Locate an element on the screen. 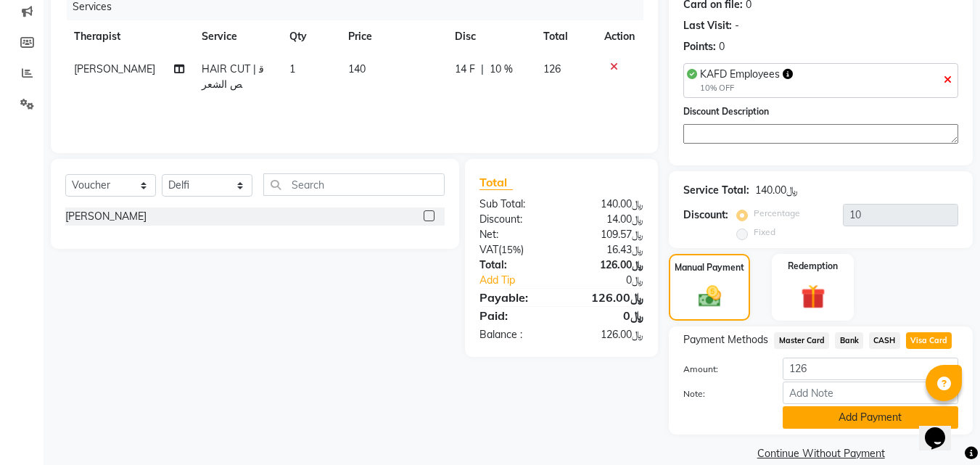 The width and height of the screenshot is (980, 465). label: Amount: is located at coordinates (722, 369).